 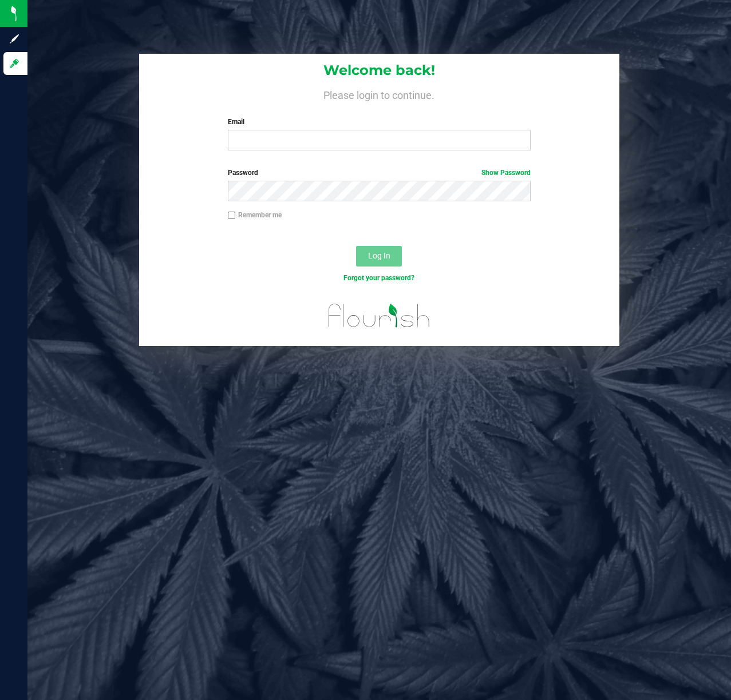 What do you see at coordinates (380, 316) in the screenshot?
I see `img: flourish_logo.svg` at bounding box center [380, 316].